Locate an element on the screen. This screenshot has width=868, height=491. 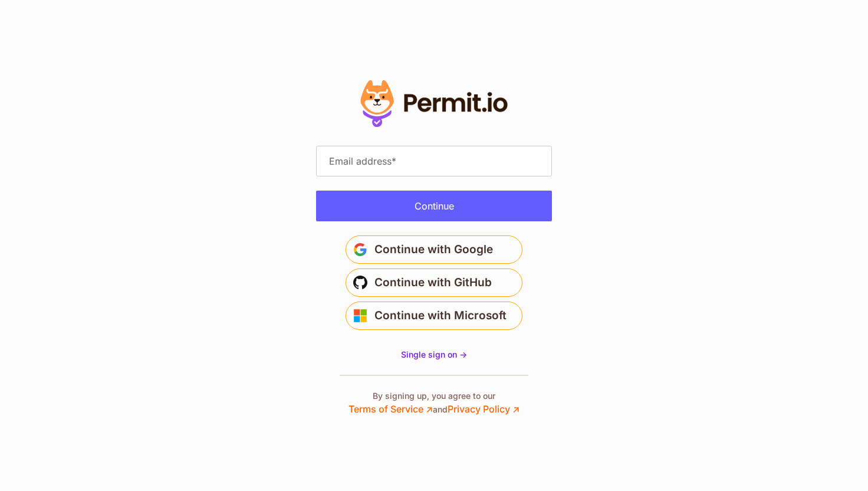
a: Terms of Service ↗ is located at coordinates (391, 409).